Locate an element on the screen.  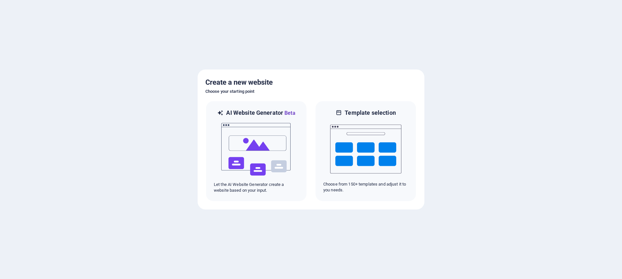
div: AI Website GeneratorBetaaiLet the AI Website Generator create a website based on your input. is located at coordinates (256, 151).